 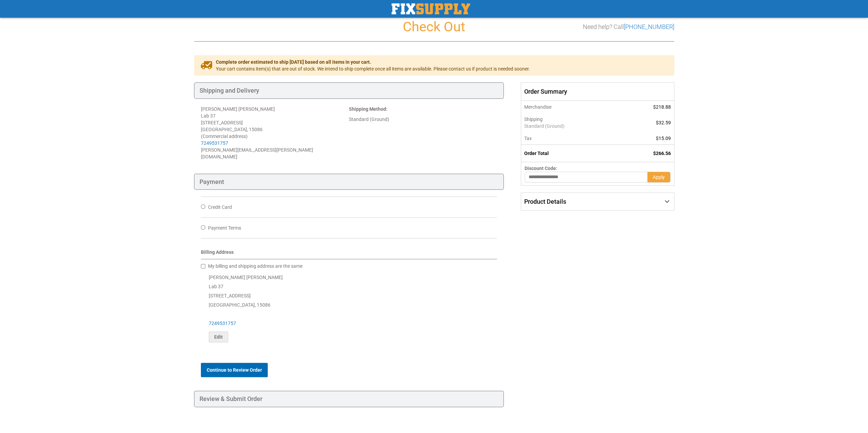 What do you see at coordinates (349, 399) in the screenshot?
I see `div: Review & Submit Order` at bounding box center [349, 399].